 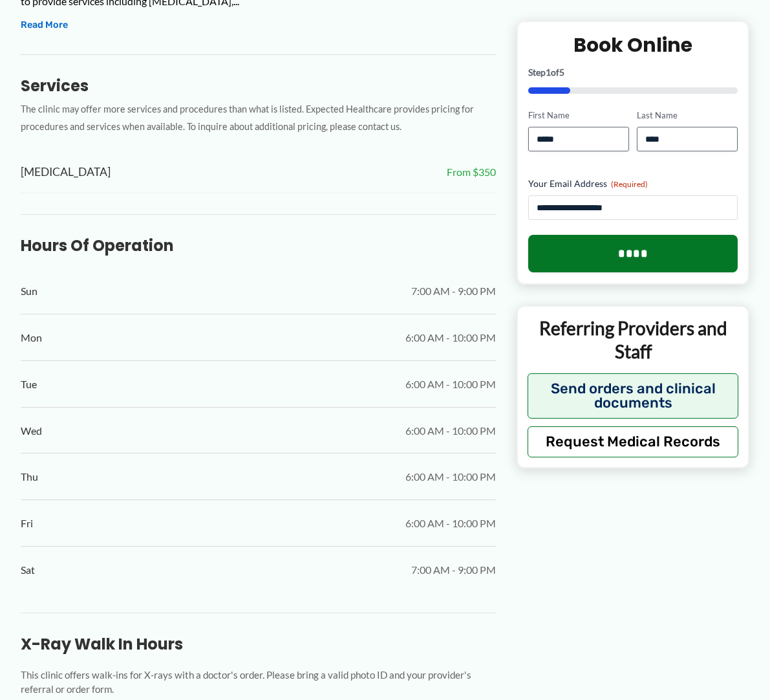 I want to click on span: From $350, so click(x=471, y=172).